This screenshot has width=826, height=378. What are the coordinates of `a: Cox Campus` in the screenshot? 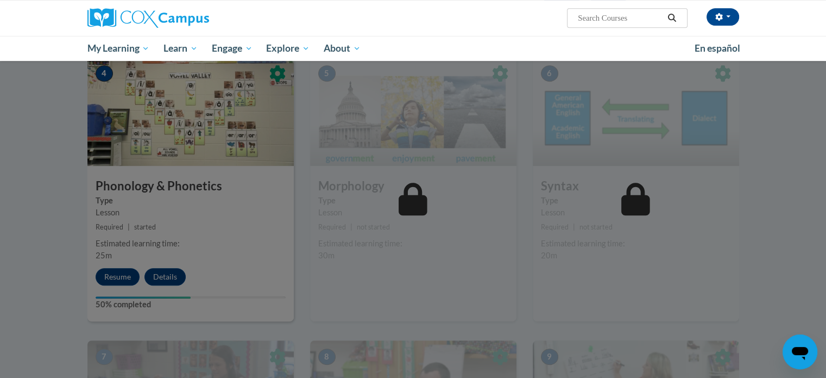 It's located at (191, 18).